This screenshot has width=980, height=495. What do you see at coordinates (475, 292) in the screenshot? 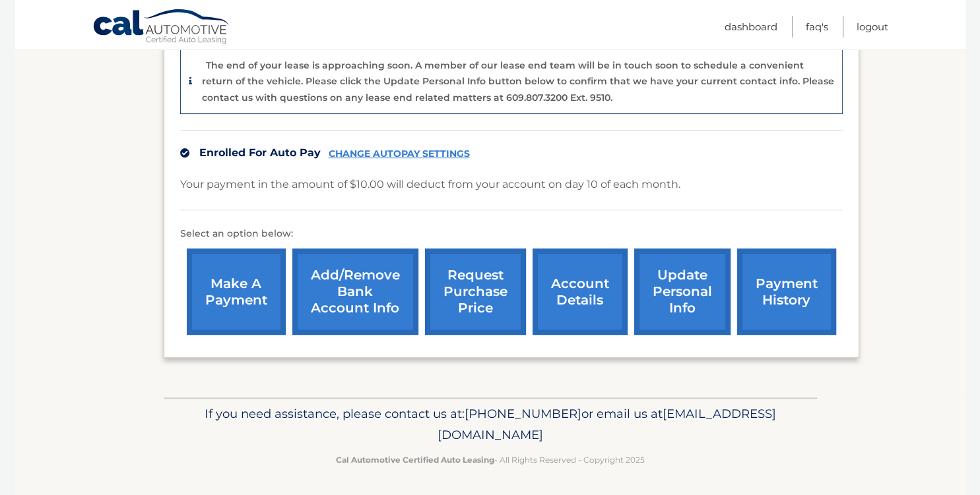
I see `a: request purchase price` at bounding box center [475, 292].